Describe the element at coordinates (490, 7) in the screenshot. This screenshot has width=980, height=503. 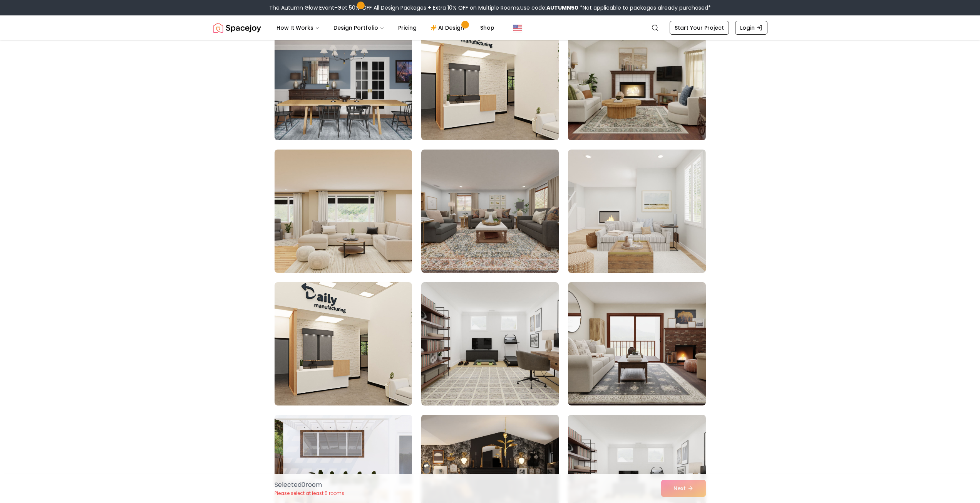
I see `div: The Autumn Glow Event-Get 50% OFF All Design Packages + Extra 10% OFF on Multiple Rooms.` at that location.